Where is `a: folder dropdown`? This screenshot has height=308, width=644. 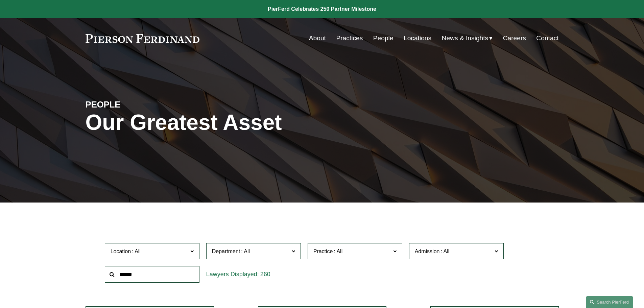
a: folder dropdown is located at coordinates (467, 38).